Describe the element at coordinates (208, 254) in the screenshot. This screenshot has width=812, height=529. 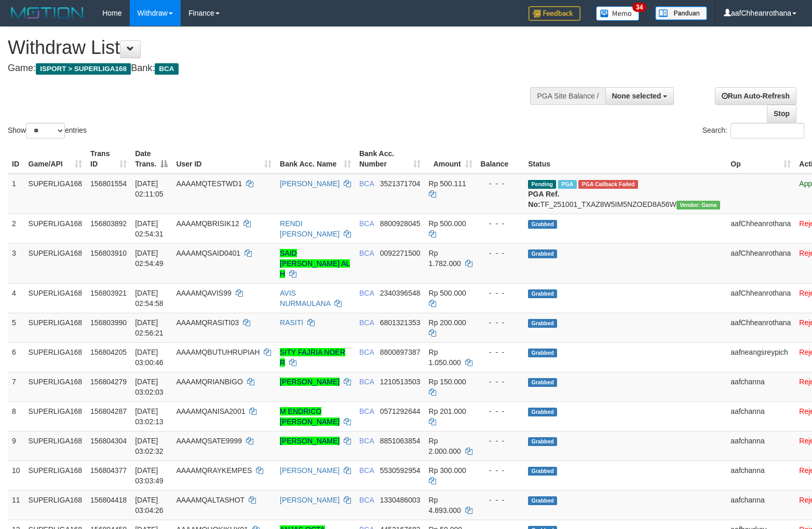
I see `span: AAAAMQSAID0401` at that location.